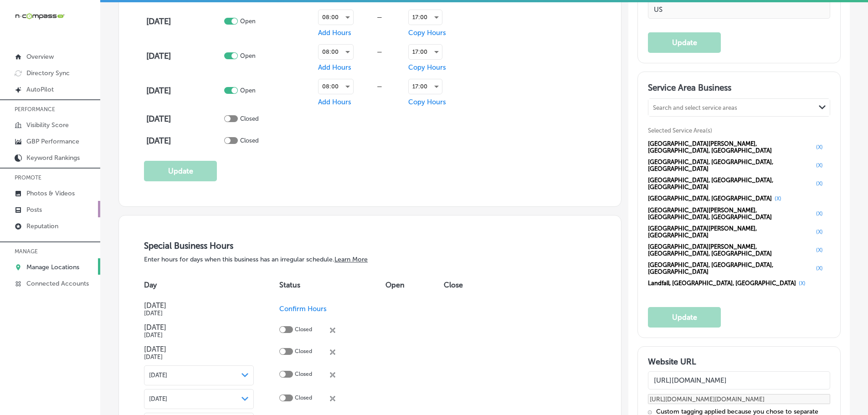 The width and height of the screenshot is (868, 415). I want to click on div: Search and select service areas, so click(695, 107).